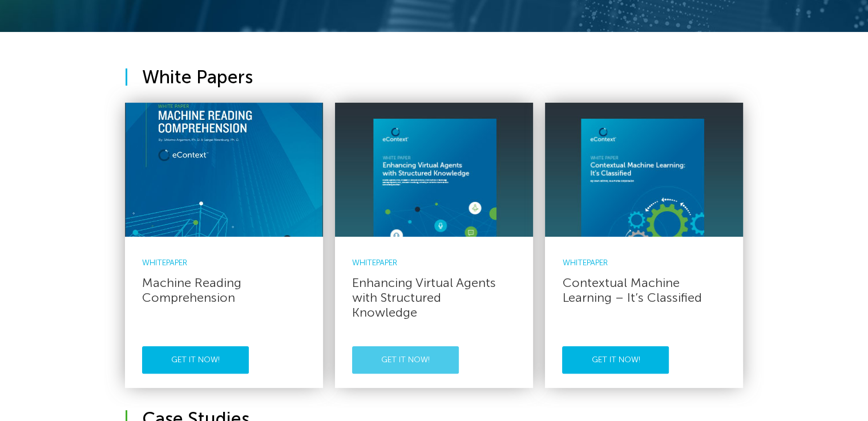 The image size is (868, 421). Describe the element at coordinates (632, 290) in the screenshot. I see `a: Contextual Machine Learning – It’s Classified` at that location.